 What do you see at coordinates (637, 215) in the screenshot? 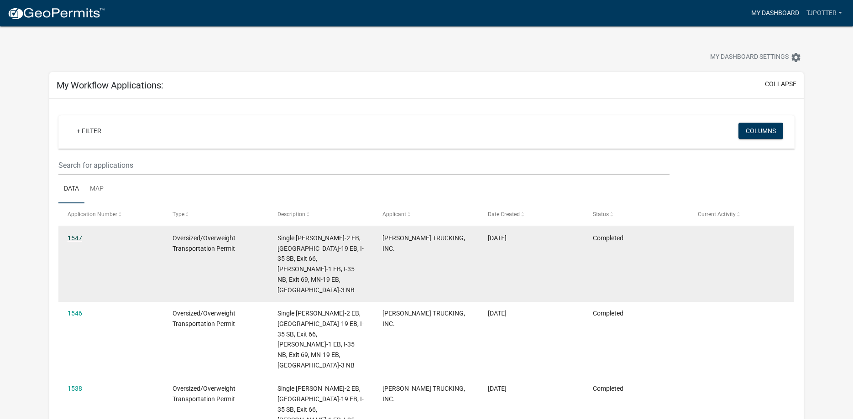
I see `datatable-header-cell: Status` at bounding box center [637, 215].